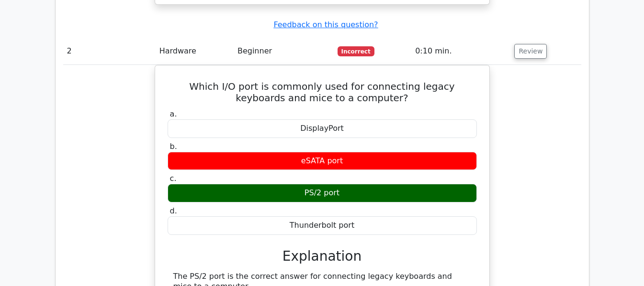 This screenshot has width=644, height=286. Describe the element at coordinates (283, 51) in the screenshot. I see `td: Beginner` at that location.